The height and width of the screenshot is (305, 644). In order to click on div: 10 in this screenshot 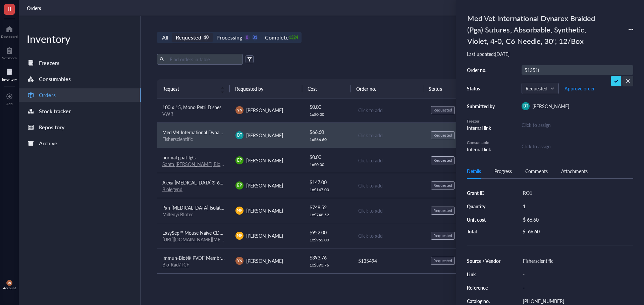, I will do `click(206, 38)`.